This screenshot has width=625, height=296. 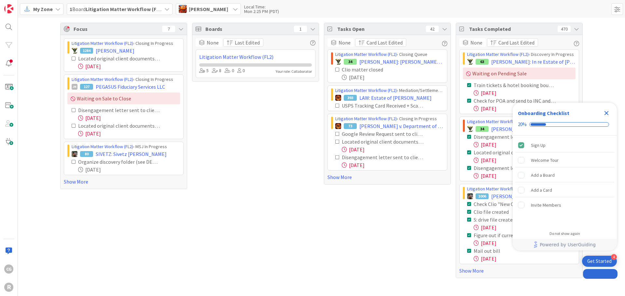 What do you see at coordinates (115, 29) in the screenshot?
I see `span: Focus` at bounding box center [115, 29].